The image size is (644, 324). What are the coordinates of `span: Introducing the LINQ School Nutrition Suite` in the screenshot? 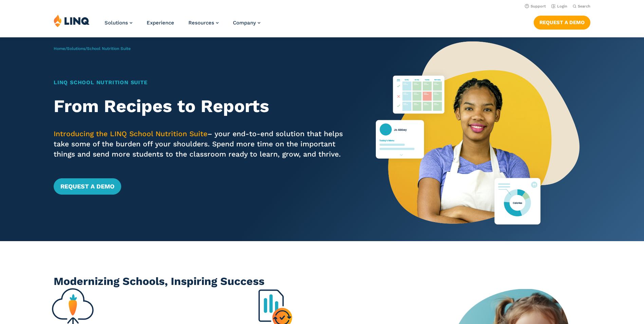 It's located at (131, 133).